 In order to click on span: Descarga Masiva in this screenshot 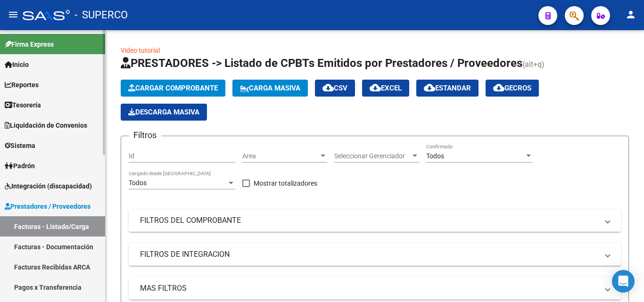, I will do `click(164, 112)`.